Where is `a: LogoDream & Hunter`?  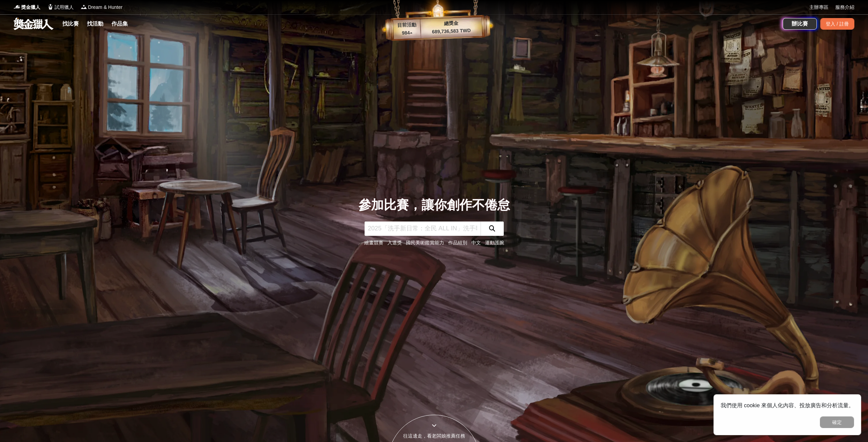 a: LogoDream & Hunter is located at coordinates (101, 7).